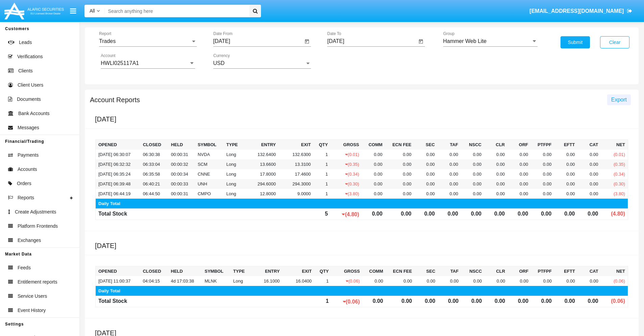  What do you see at coordinates (298, 281) in the screenshot?
I see `td: 16.0400` at bounding box center [298, 281].